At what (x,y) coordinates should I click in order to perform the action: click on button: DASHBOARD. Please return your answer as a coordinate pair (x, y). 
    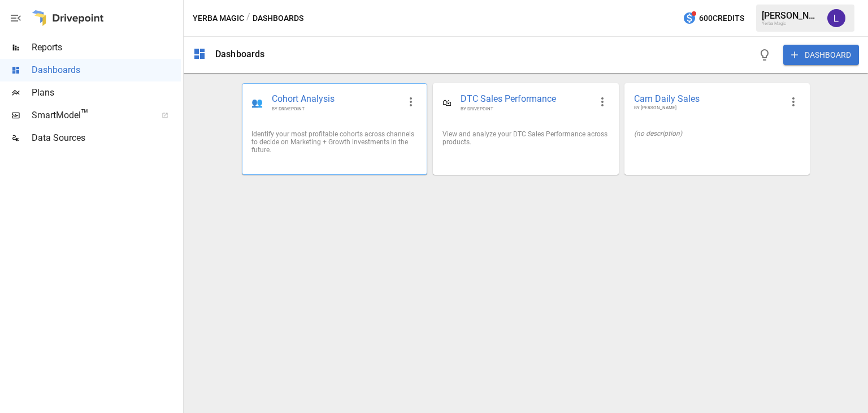
    Looking at the image, I should click on (821, 55).